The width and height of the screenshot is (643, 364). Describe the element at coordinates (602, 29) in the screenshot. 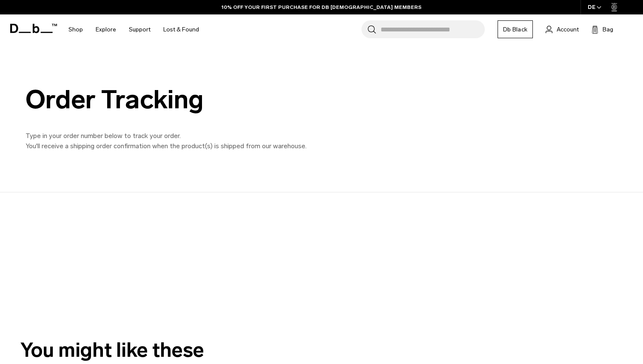

I see `button: Bag` at that location.